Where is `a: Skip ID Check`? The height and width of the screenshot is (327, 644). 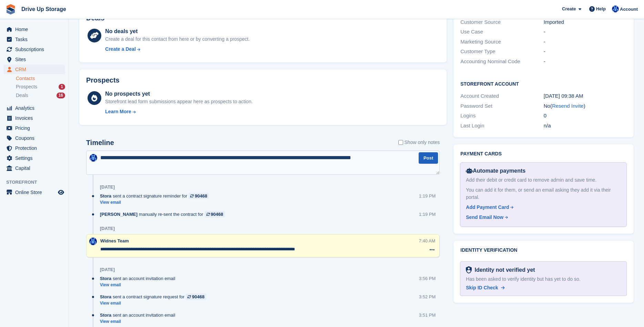 a: Skip ID Check is located at coordinates (485, 287).